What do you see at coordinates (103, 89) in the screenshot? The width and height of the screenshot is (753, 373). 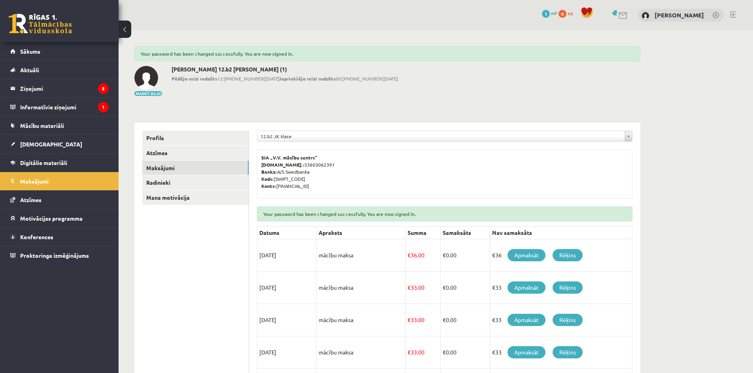 I see `i: 5` at bounding box center [103, 89].